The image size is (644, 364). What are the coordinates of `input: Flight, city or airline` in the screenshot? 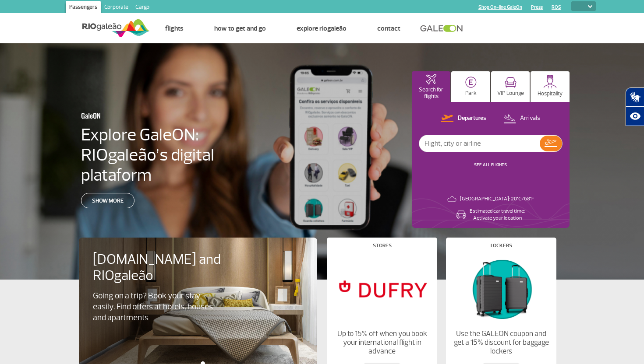 It's located at (479, 143).